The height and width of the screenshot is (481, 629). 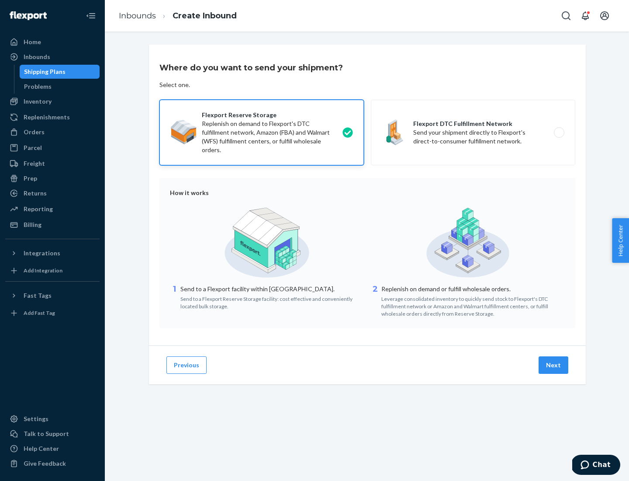 What do you see at coordinates (52, 42) in the screenshot?
I see `a: Home` at bounding box center [52, 42].